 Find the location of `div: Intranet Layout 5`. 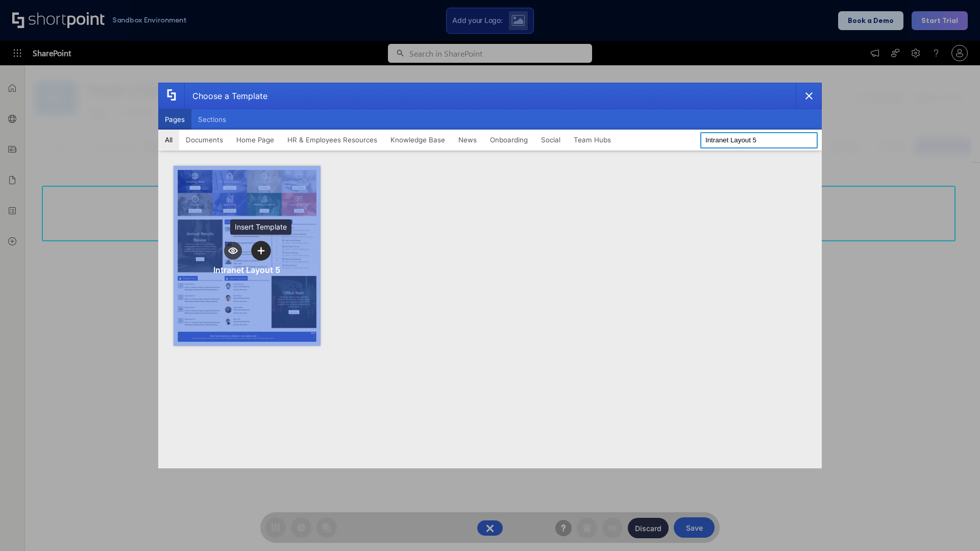

div: Intranet Layout 5 is located at coordinates (247, 270).